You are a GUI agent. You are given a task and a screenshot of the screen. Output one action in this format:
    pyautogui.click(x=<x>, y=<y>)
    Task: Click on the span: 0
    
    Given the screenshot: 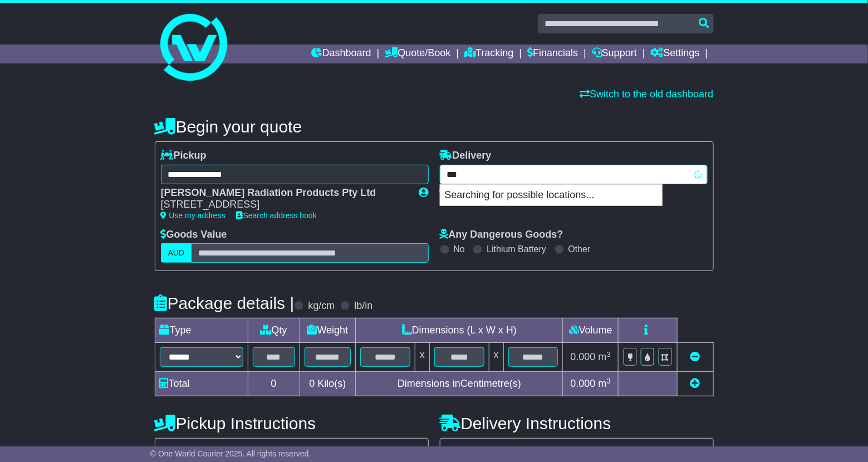 What is the action you would take?
    pyautogui.click(x=312, y=384)
    